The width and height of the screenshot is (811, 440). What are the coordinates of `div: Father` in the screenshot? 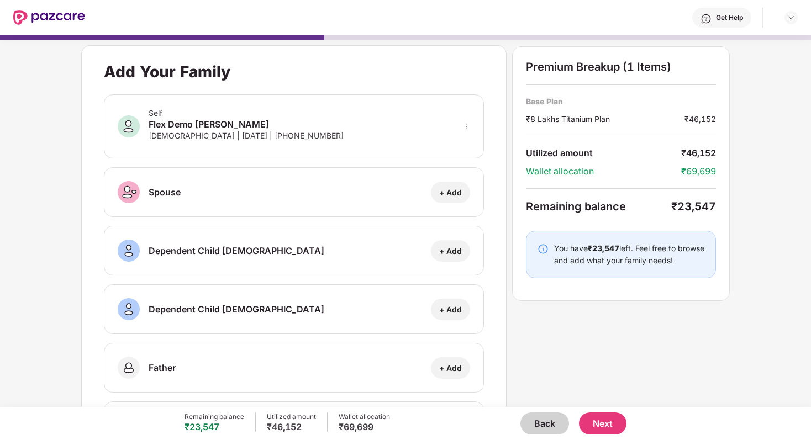 It's located at (162, 368).